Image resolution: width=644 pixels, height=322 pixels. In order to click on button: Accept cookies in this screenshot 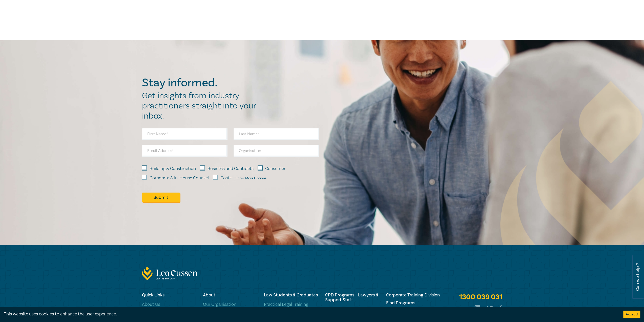, I will do `click(632, 315)`.